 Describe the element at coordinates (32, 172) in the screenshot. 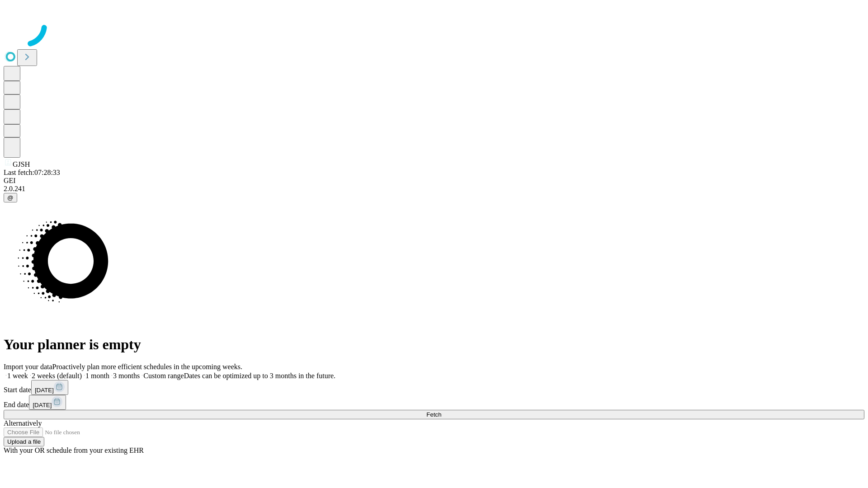

I see `span: Last fetch: 07:28:33` at that location.